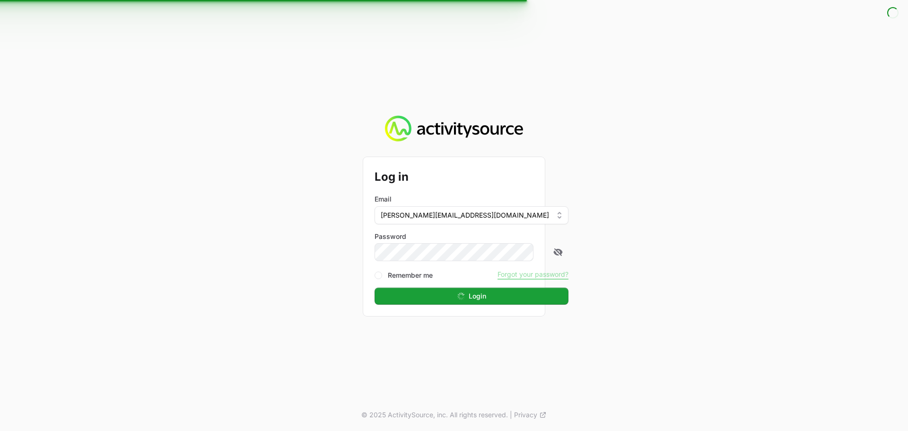 The image size is (908, 431). What do you see at coordinates (530, 415) in the screenshot?
I see `a: Privacy` at bounding box center [530, 415].